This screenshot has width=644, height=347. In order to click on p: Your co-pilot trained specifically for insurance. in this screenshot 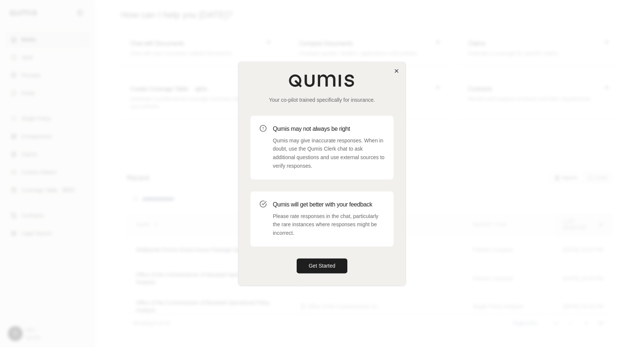, I will do `click(322, 100)`.